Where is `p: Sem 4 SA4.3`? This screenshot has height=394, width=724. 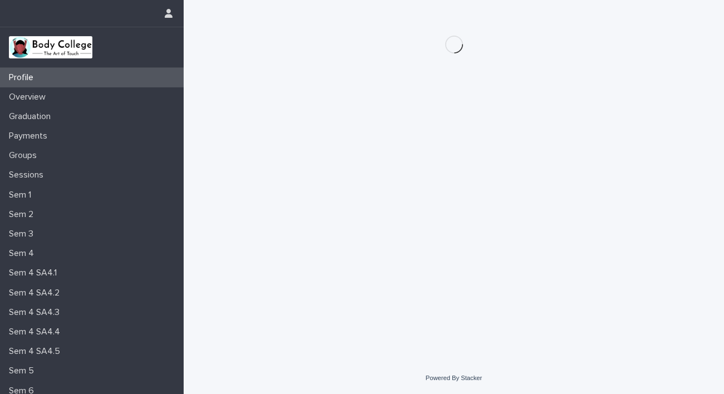 p: Sem 4 SA4.3 is located at coordinates (36, 312).